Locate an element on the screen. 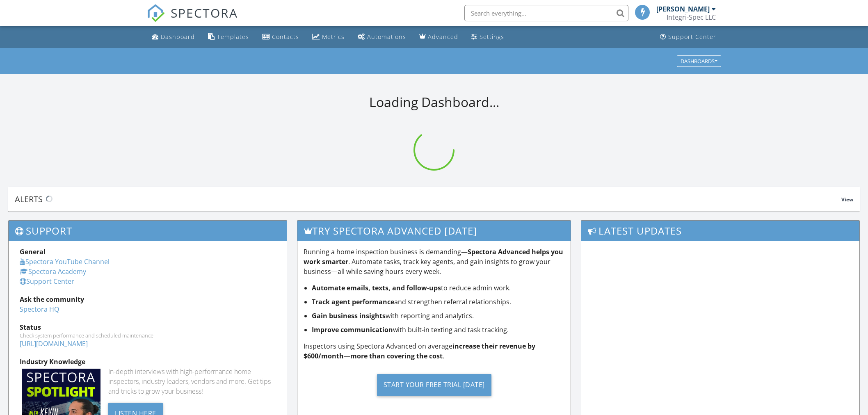  h3: Support is located at coordinates (148, 231).